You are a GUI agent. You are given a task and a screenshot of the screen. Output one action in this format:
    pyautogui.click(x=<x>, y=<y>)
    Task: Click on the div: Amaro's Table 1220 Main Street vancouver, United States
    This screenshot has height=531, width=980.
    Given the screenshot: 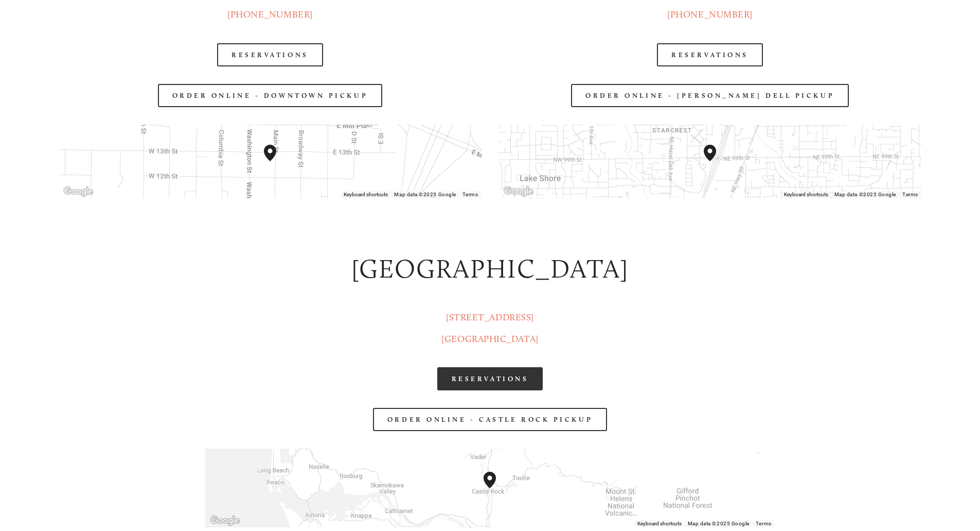 What is the action you would take?
    pyautogui.click(x=276, y=161)
    